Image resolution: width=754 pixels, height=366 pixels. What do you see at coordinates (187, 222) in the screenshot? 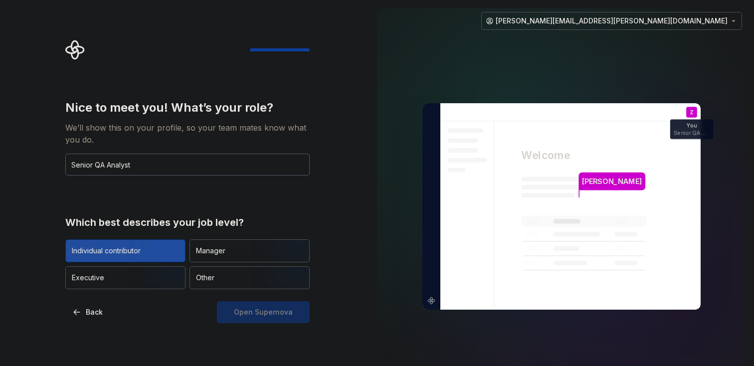
I see `div: Which best describes your job level?` at bounding box center [187, 222].